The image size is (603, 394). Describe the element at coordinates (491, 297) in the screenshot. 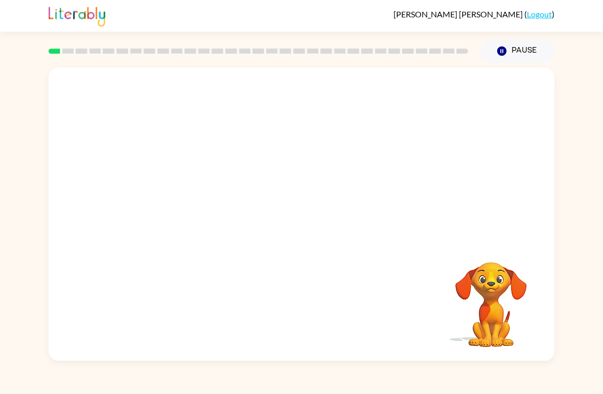

I see `video: Your browser must support playing .mp4 files to use Literably. Please try using another browser.` at that location.